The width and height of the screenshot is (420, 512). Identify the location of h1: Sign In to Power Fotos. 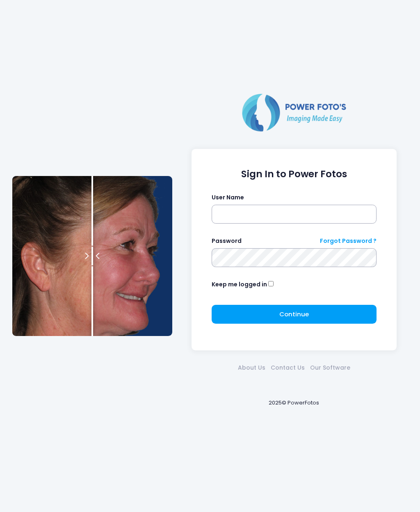
(294, 175).